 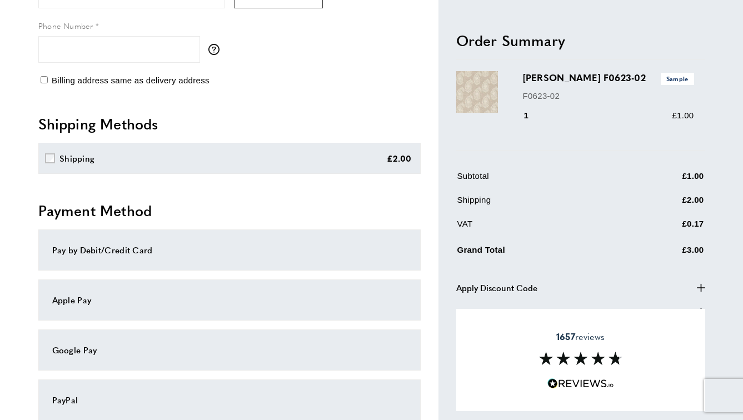 What do you see at coordinates (666, 204) in the screenshot?
I see `td: £2.00` at bounding box center [666, 204].